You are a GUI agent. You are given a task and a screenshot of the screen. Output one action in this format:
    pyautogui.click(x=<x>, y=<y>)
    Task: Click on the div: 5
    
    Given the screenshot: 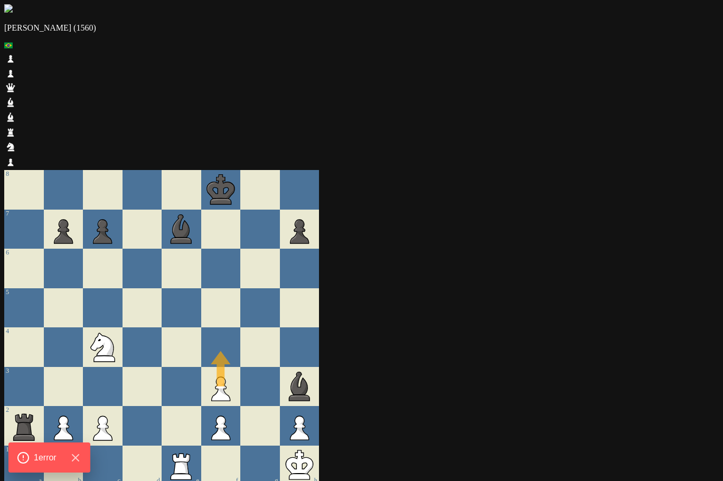 What is the action you would take?
    pyautogui.click(x=24, y=292)
    